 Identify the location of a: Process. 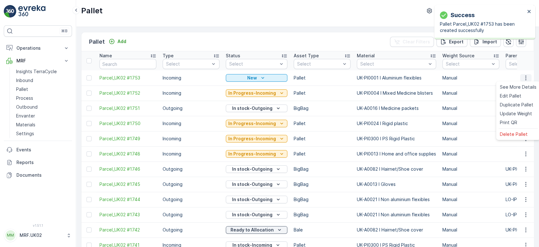
(43, 98).